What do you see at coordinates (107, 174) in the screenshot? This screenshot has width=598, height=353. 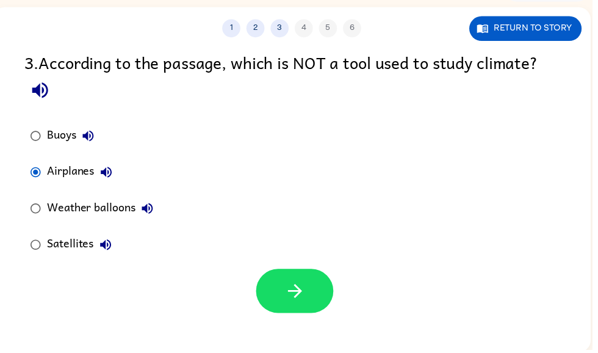 I see `button: Airplanes` at bounding box center [107, 174].